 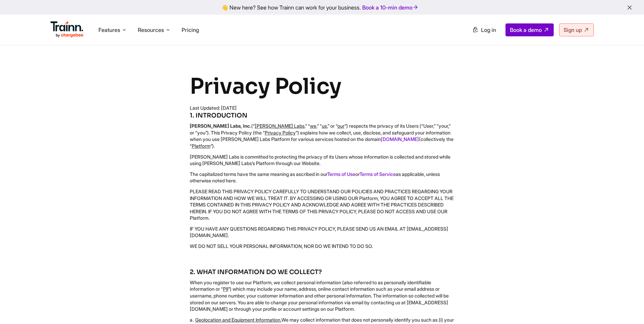 I want to click on u: Geolocation and Equipment Information., so click(x=238, y=319).